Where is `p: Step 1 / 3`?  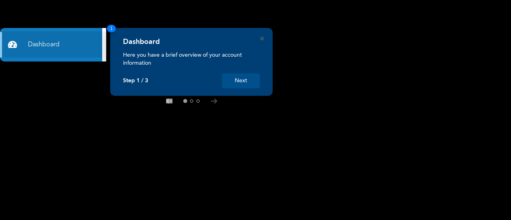 p: Step 1 / 3 is located at coordinates (135, 81).